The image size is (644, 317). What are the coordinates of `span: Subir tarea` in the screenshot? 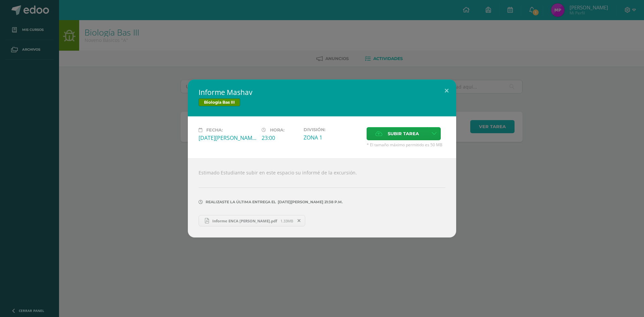 It's located at (403, 133).